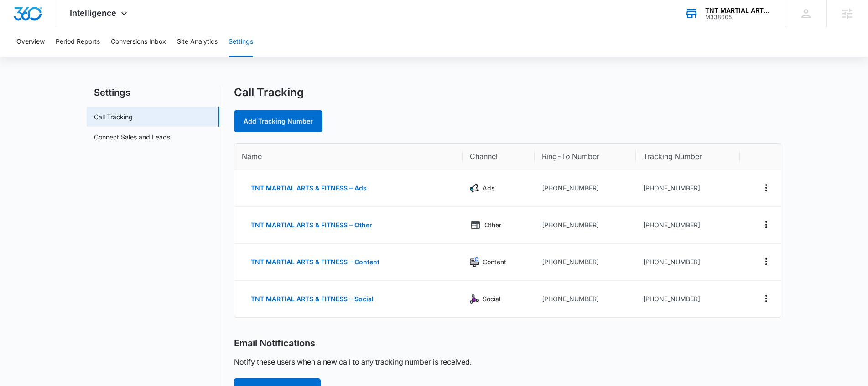 This screenshot has height=386, width=868. What do you see at coordinates (739, 11) in the screenshot?
I see `div: account name` at bounding box center [739, 11].